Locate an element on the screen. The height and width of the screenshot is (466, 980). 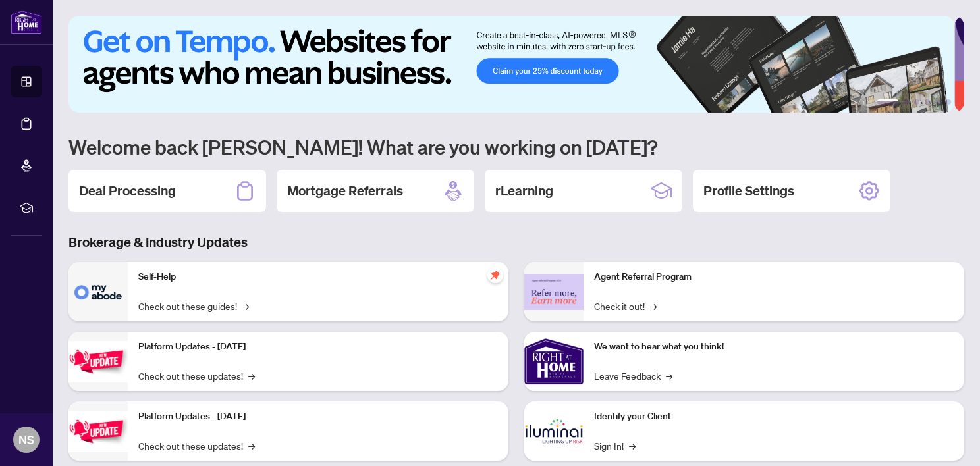
p: Agent Referral Program is located at coordinates (774, 277).